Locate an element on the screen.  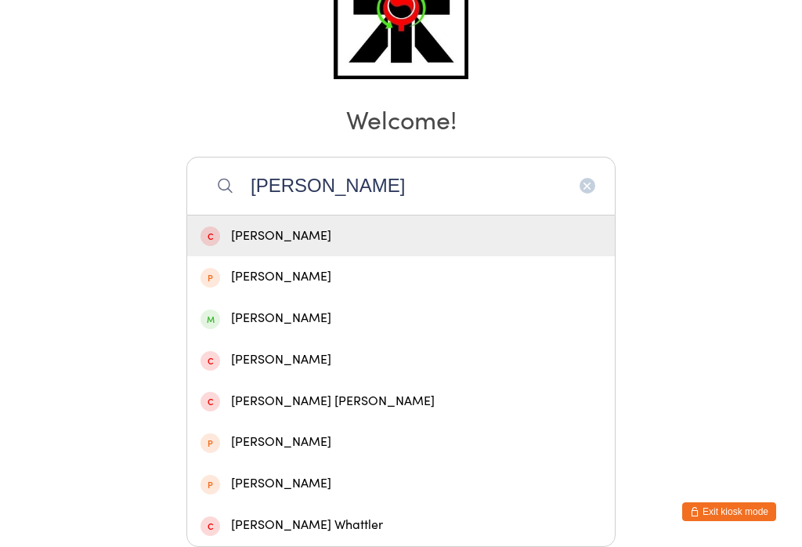
h2: Welcome! is located at coordinates (401, 118).